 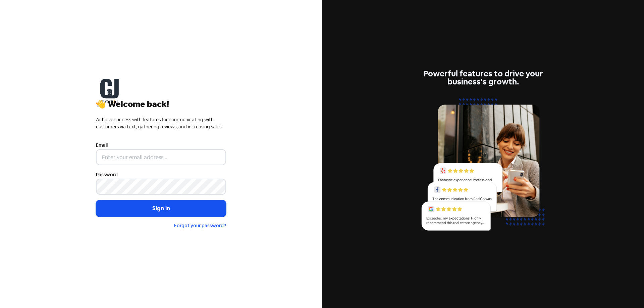 What do you see at coordinates (161, 123) in the screenshot?
I see `div: Achieve success with features for communicating with customers via text, gathering reviews, and i...` at bounding box center [161, 123].